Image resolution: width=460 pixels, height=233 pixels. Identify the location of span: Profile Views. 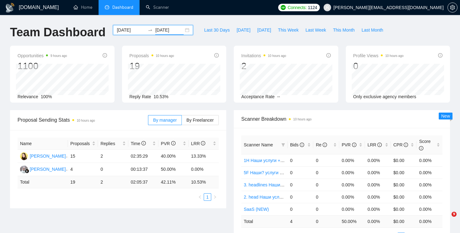
(378, 56).